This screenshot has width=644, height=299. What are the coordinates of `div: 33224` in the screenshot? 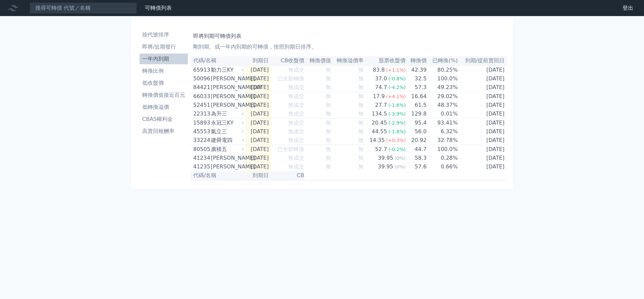 It's located at (201, 141).